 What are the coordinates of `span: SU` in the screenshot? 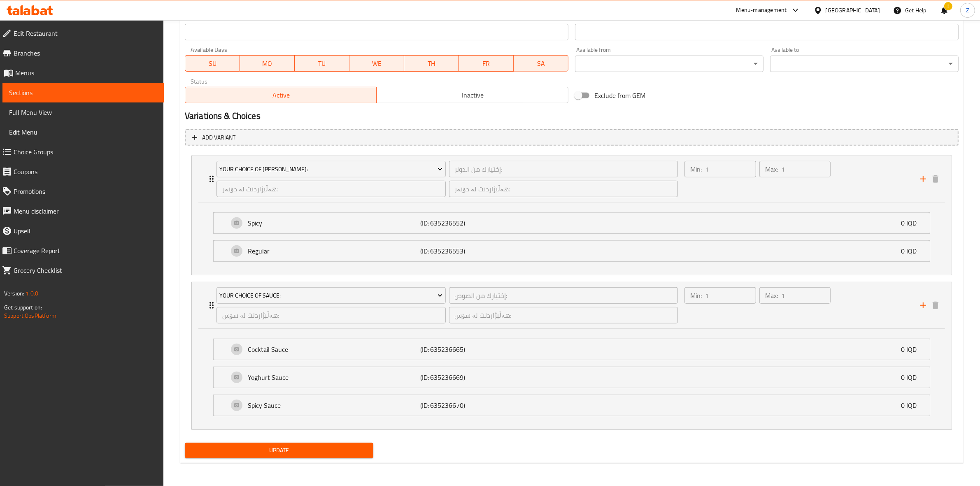 It's located at (213, 63).